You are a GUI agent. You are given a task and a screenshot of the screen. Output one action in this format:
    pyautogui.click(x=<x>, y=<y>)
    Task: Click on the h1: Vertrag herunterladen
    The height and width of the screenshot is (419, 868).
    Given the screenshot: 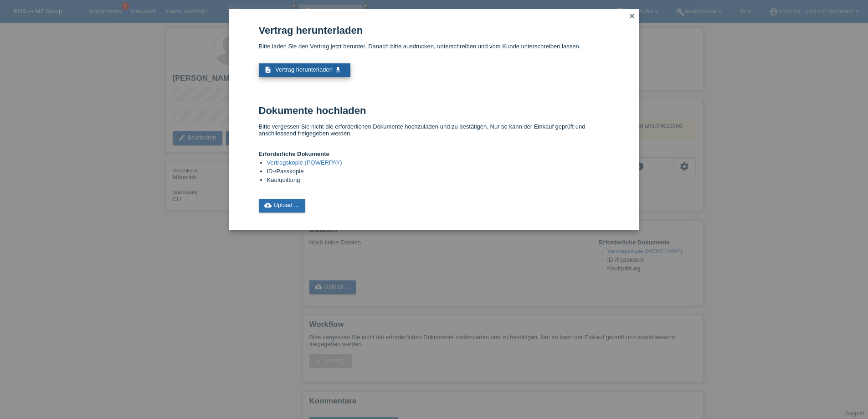 What is the action you would take?
    pyautogui.click(x=434, y=30)
    